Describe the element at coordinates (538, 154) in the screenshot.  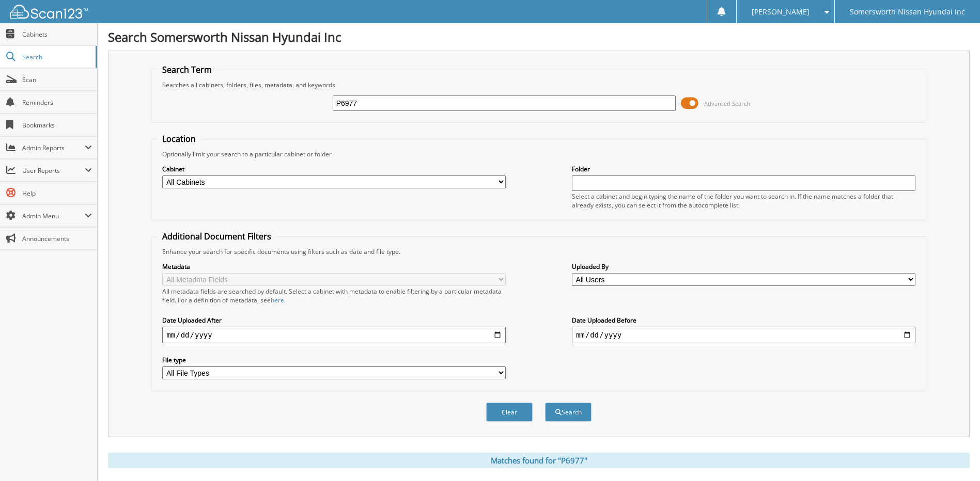
I see `div: Optionally limit your search to a particular cabinet or folder` at that location.